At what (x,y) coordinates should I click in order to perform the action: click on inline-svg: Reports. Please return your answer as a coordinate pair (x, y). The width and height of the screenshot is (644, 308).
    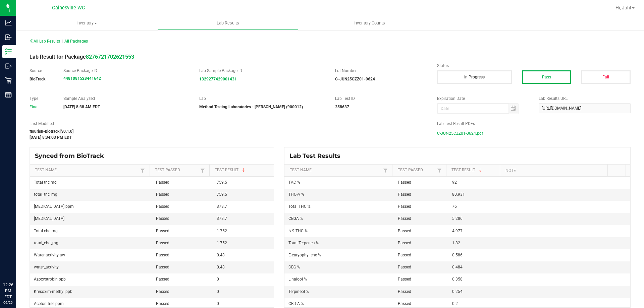
    Looking at the image, I should click on (9, 95).